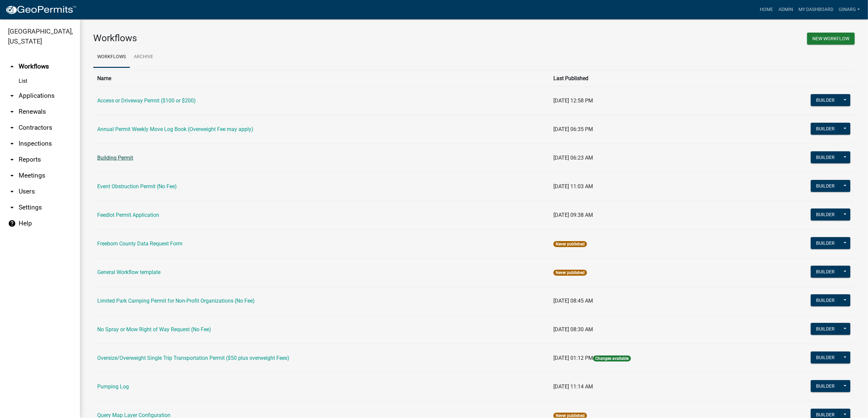 The width and height of the screenshot is (868, 418). Describe the element at coordinates (144, 58) in the screenshot. I see `a: Archive` at that location.